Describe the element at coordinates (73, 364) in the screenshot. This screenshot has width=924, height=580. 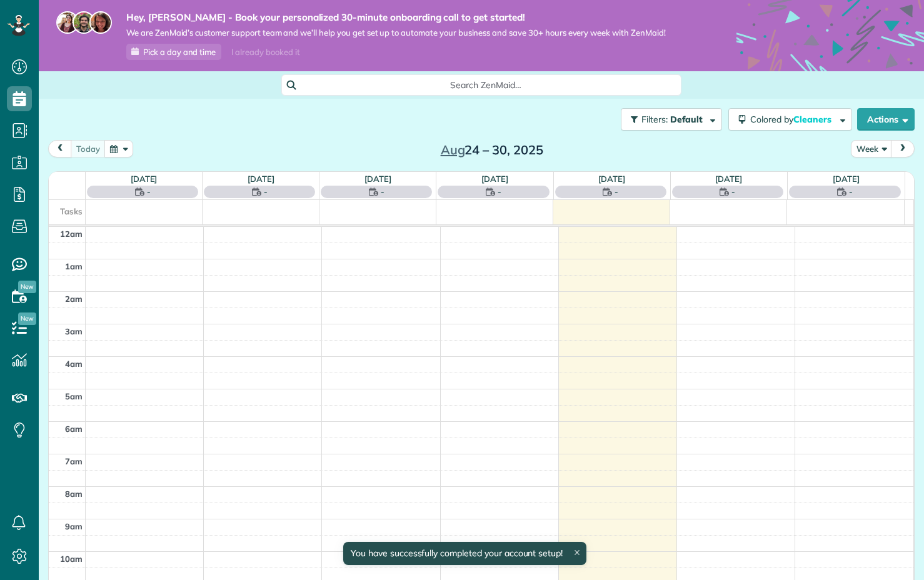
I see `span: 4am` at that location.